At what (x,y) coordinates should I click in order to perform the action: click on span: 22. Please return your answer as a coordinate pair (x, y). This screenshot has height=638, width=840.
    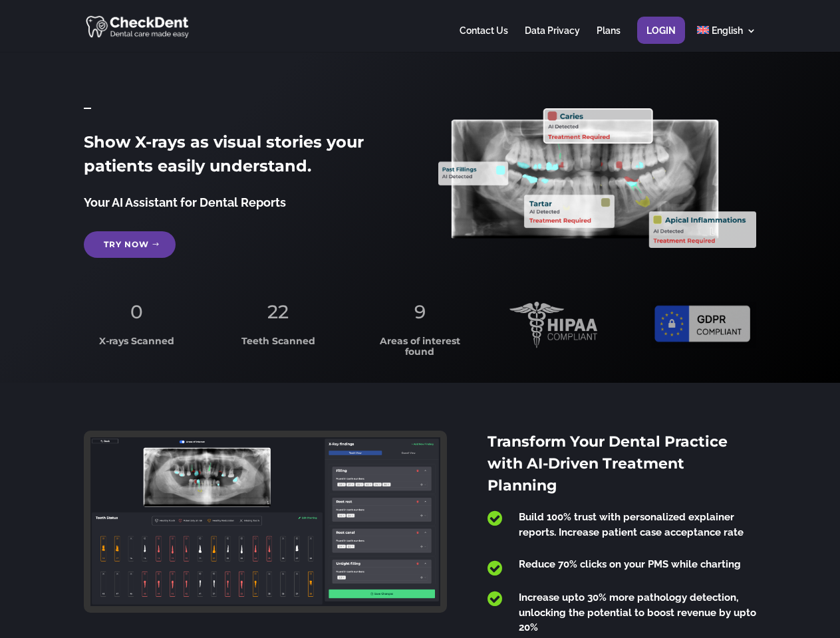
    Looking at the image, I should click on (277, 312).